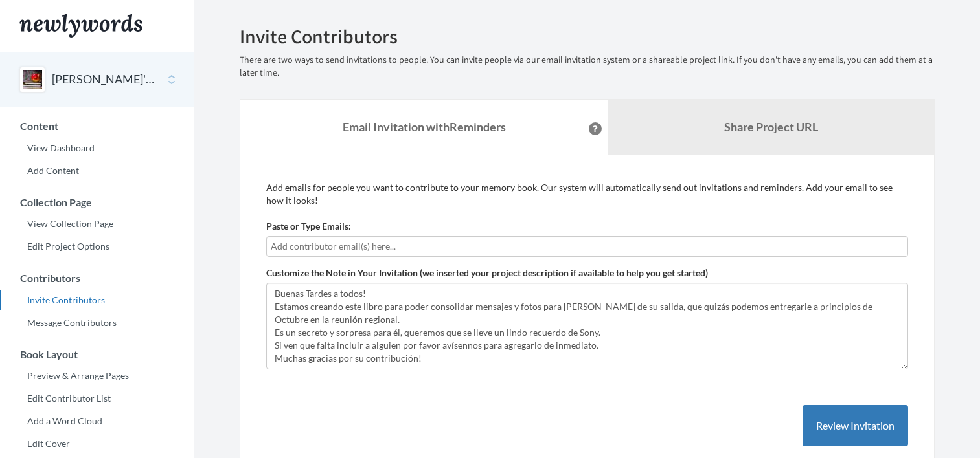  Describe the element at coordinates (81, 26) in the screenshot. I see `img: Newlywords logo` at that location.